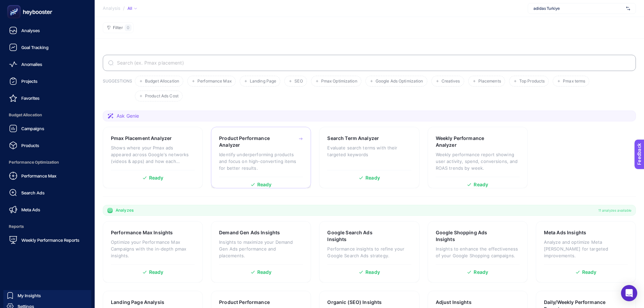  Describe the element at coordinates (50, 240) in the screenshot. I see `span: Weekly Performance Reports` at that location.